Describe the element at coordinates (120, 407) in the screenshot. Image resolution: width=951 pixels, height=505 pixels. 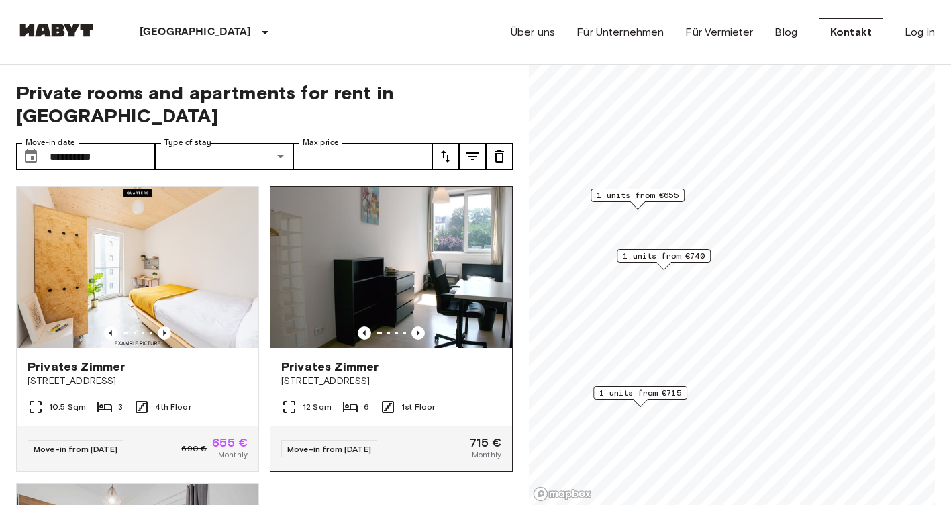
I see `span: 3` at that location.